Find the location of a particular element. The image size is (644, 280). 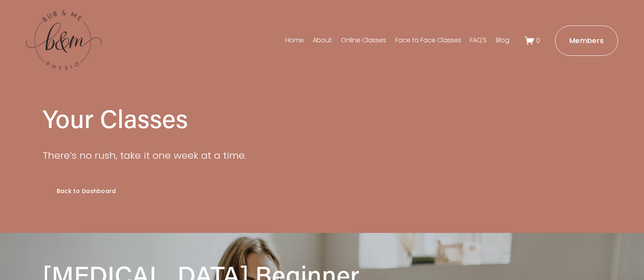

img: bubandme is located at coordinates (64, 40).